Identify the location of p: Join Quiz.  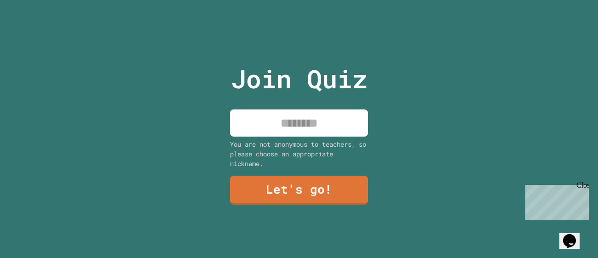
(299, 79).